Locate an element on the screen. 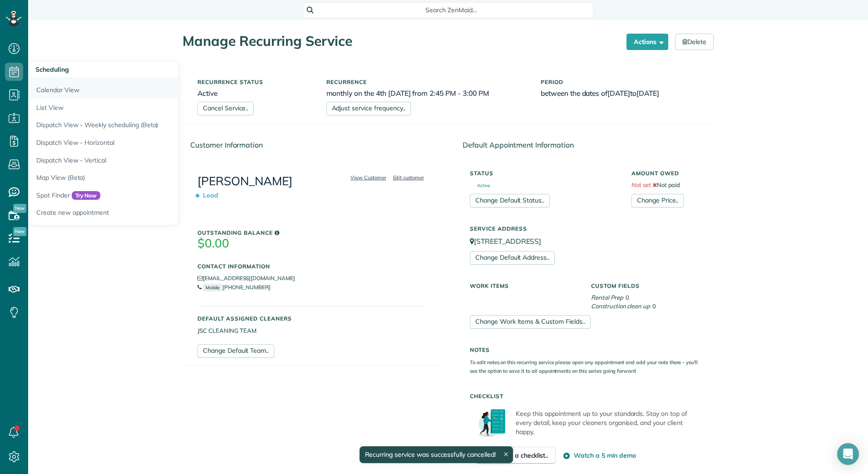 This screenshot has width=868, height=474. em: Rental Prep is located at coordinates (607, 297).